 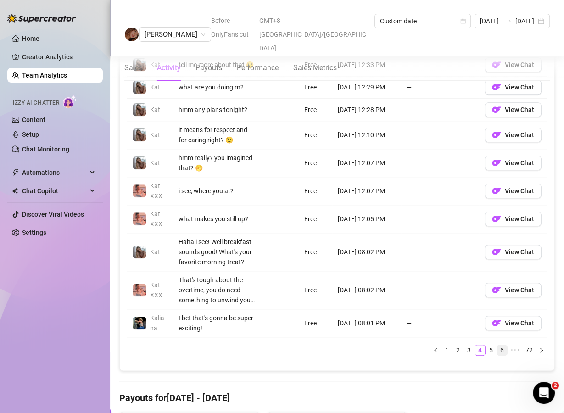 What do you see at coordinates (36, 103) in the screenshot?
I see `span: Izzy AI Chatter` at bounding box center [36, 103].